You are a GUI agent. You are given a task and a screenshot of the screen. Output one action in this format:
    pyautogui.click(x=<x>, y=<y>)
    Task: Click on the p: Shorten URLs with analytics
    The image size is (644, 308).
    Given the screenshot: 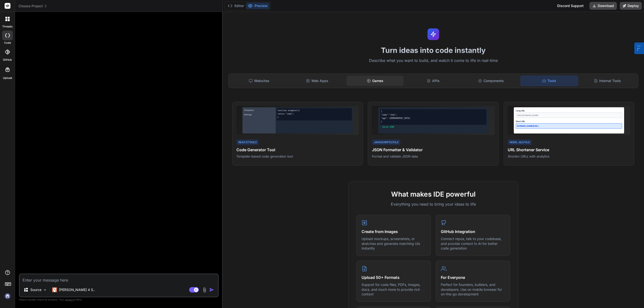 What is the action you would take?
    pyautogui.click(x=569, y=157)
    